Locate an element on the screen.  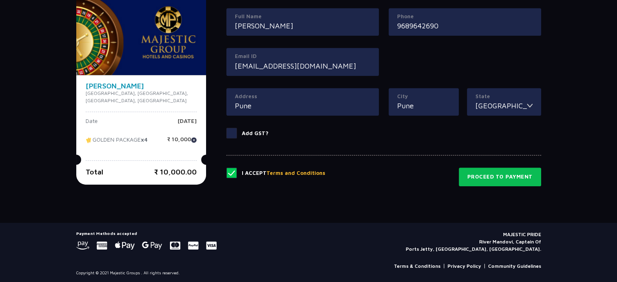
input: Address is located at coordinates (302, 105).